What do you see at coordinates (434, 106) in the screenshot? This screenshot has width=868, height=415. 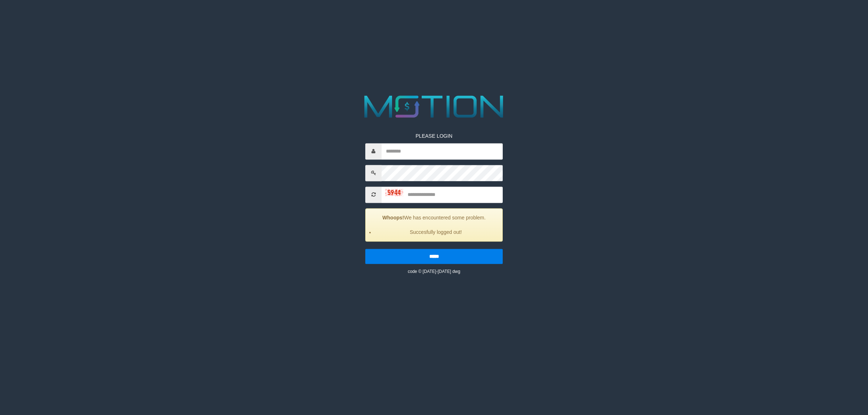 I see `img: MOTION_logo.png` at bounding box center [434, 106].